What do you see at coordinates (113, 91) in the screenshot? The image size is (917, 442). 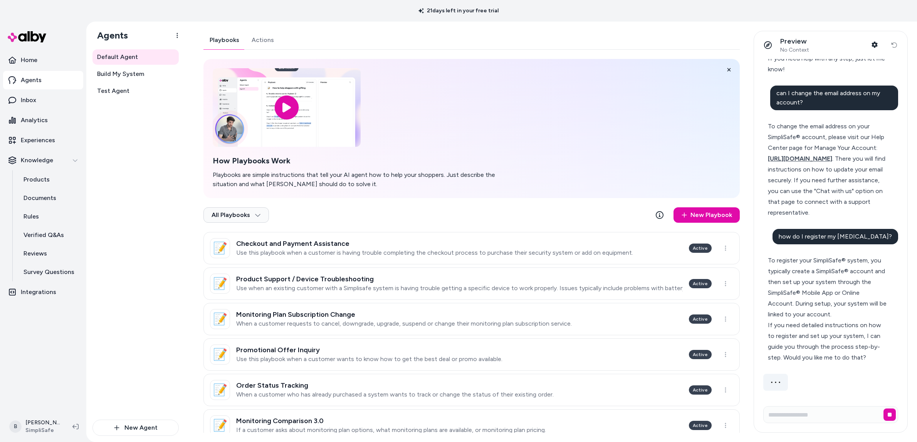 I see `span: Test Agent` at bounding box center [113, 91].